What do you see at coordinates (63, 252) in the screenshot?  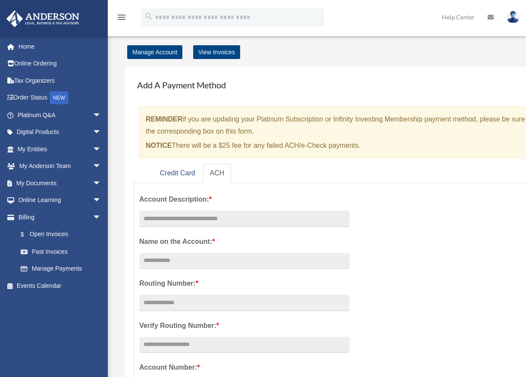 I see `a: Past Invoices` at bounding box center [63, 252].